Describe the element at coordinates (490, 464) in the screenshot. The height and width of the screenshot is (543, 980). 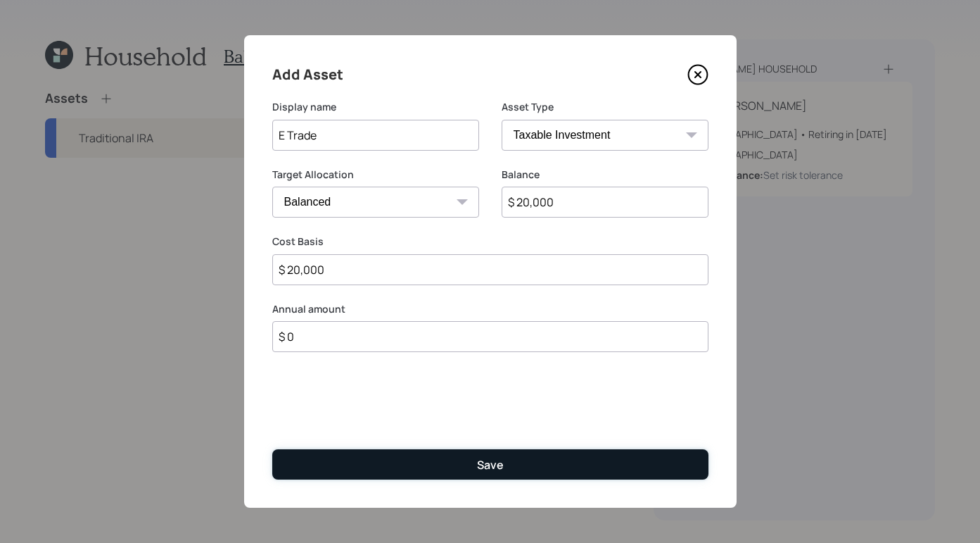
I see `button: Save` at that location.